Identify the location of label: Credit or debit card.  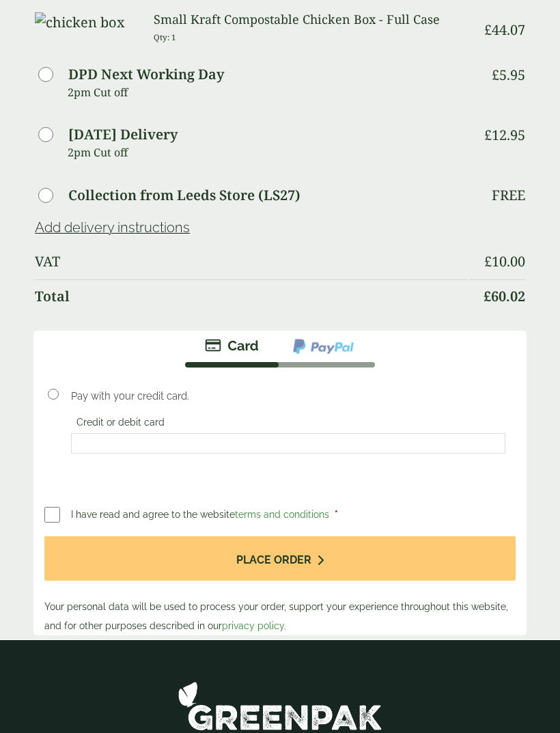
(120, 425).